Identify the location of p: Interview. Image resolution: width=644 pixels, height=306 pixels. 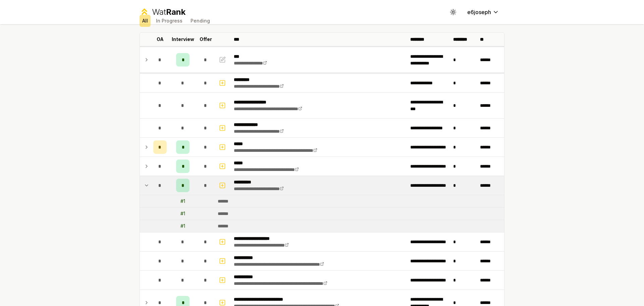
(183, 39).